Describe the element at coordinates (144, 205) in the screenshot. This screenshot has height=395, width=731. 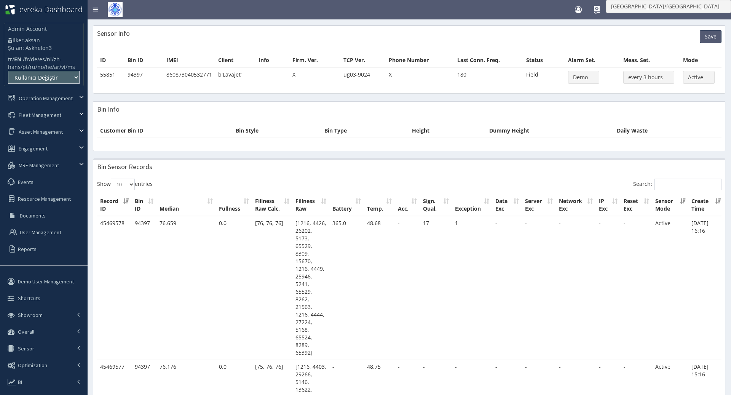
I see `th: Bin ID: activate to sort column ascending` at that location.